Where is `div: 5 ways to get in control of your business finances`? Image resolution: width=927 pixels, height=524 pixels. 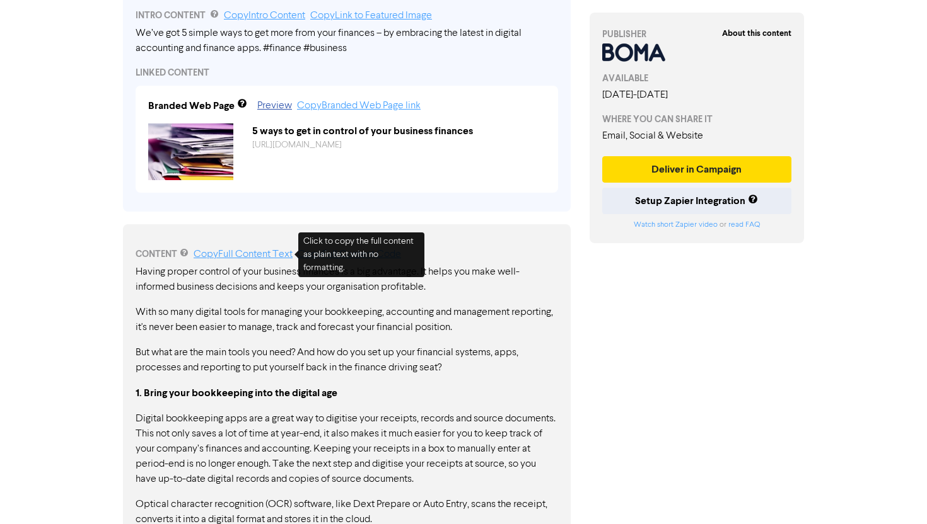
div: 5 ways to get in control of your business finances is located at coordinates (398, 131).